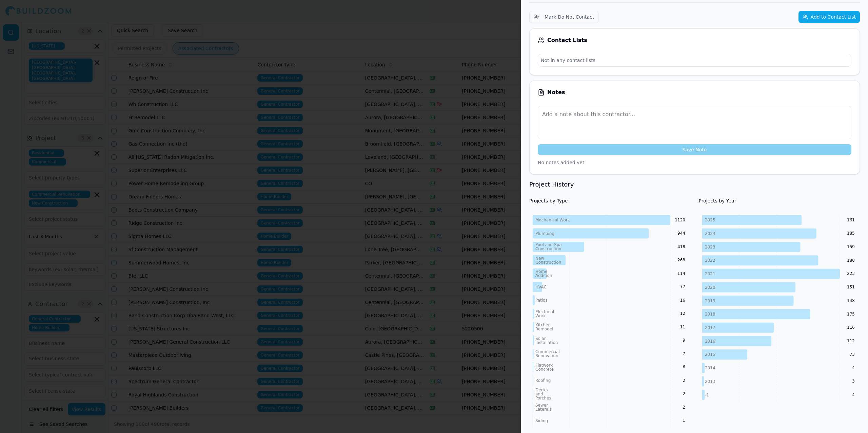 The image size is (868, 433). What do you see at coordinates (851, 301) in the screenshot?
I see `text: 148` at bounding box center [851, 301].